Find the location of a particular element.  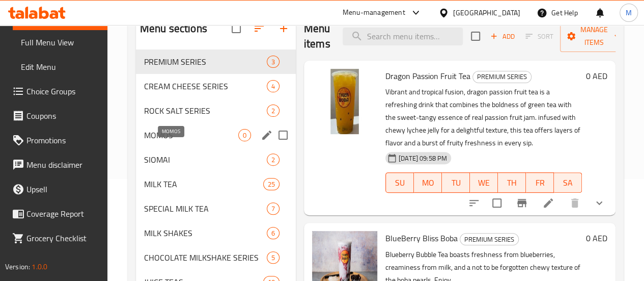

h2: Menu items is located at coordinates (317, 36).